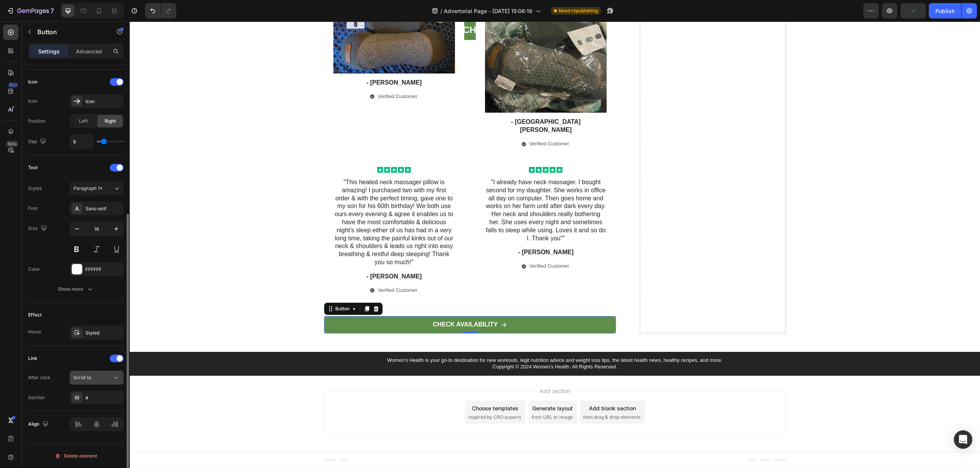  What do you see at coordinates (365, 386) in the screenshot?
I see `div: Choose templates` at bounding box center [365, 386].